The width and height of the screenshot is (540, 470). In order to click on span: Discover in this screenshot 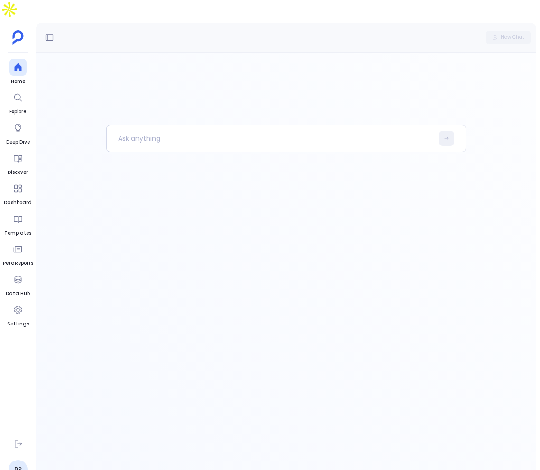, I will do `click(18, 173)`.